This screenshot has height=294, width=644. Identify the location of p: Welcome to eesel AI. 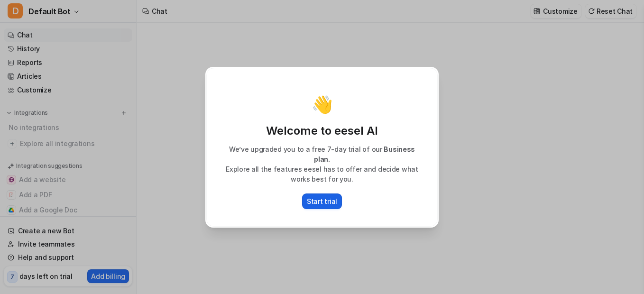
(322, 131).